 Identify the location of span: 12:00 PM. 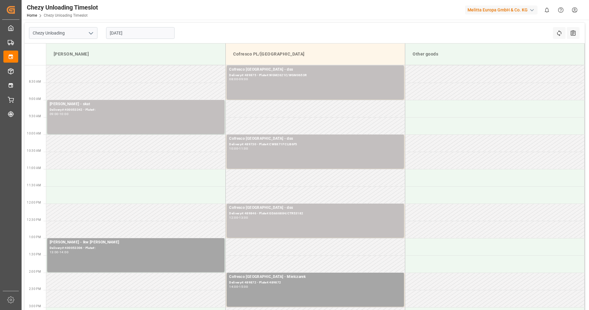
(34, 202).